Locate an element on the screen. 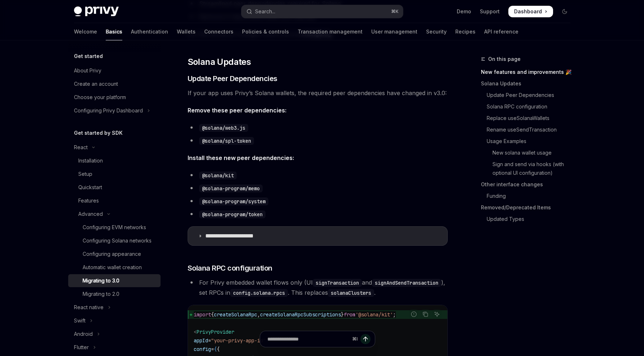  div: Installation is located at coordinates (91, 161).